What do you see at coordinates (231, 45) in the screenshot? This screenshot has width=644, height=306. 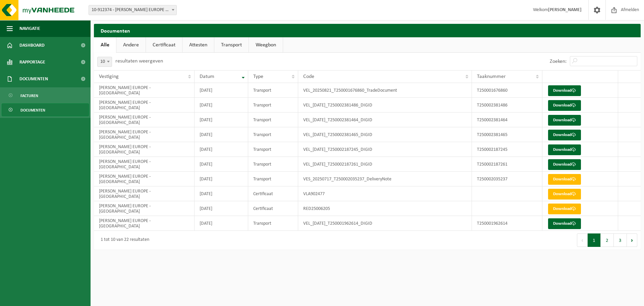 I see `a: Transport` at bounding box center [231, 45].